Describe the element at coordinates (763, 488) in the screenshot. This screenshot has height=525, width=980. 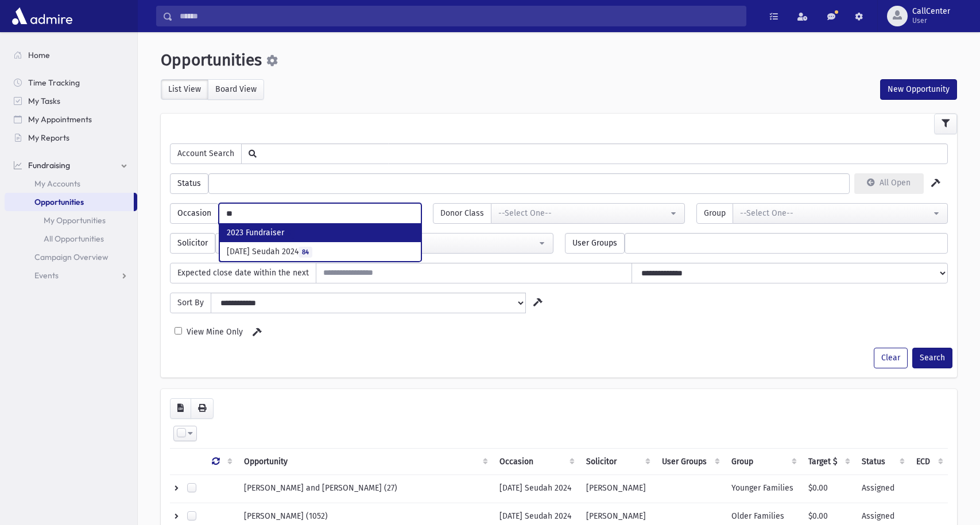
I see `td: Younger Families` at that location.